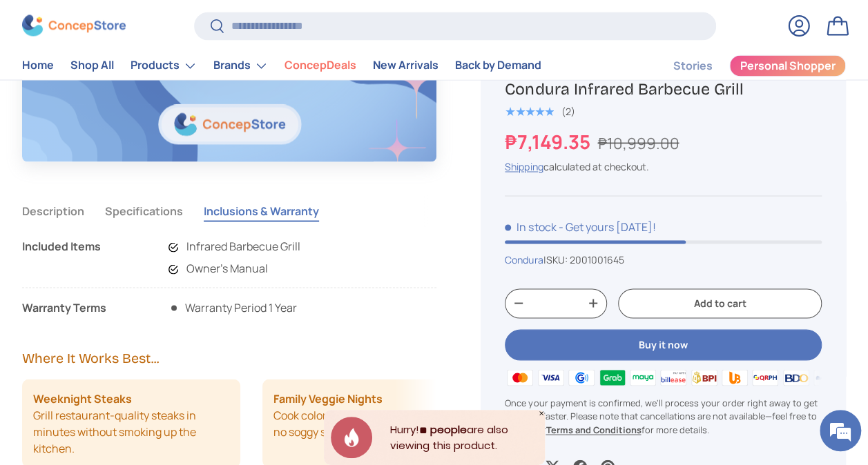  Describe the element at coordinates (593, 430) in the screenshot. I see `strong: Terms and Conditions` at that location.